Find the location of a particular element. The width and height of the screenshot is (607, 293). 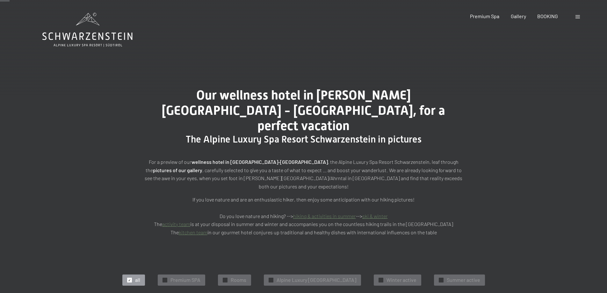

span: Rooms is located at coordinates (238, 280).